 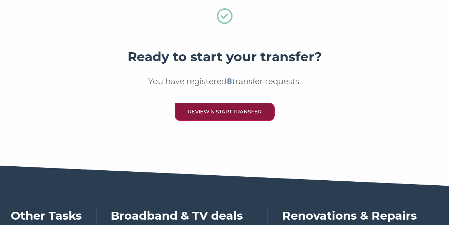 I want to click on h4: Broadband & TV deals, so click(x=186, y=216).